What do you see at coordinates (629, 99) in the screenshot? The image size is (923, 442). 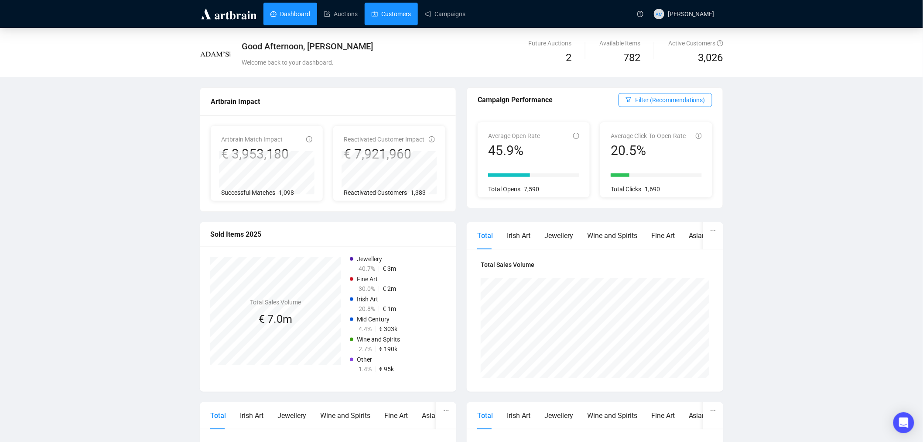 I see `span: filter` at bounding box center [629, 99].